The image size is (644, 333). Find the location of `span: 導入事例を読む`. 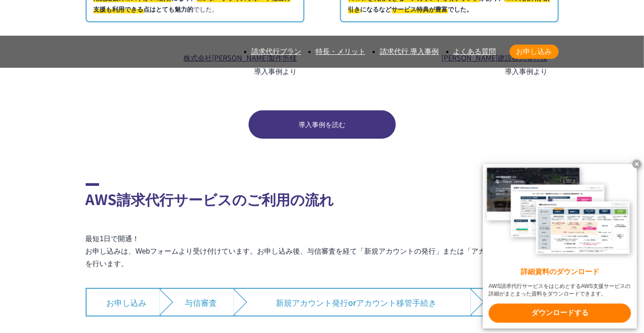

span: 導入事例を読む is located at coordinates (322, 125).